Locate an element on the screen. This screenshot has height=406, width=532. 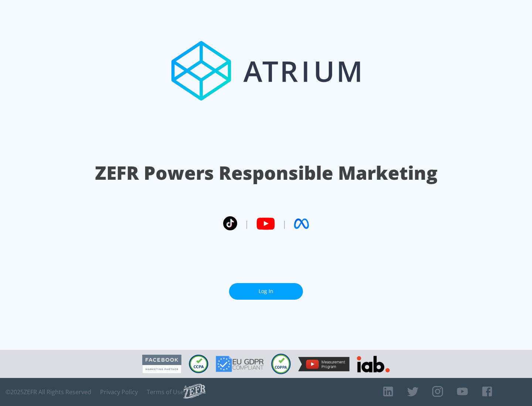
img: YouTube Measurement Program is located at coordinates (323, 364).